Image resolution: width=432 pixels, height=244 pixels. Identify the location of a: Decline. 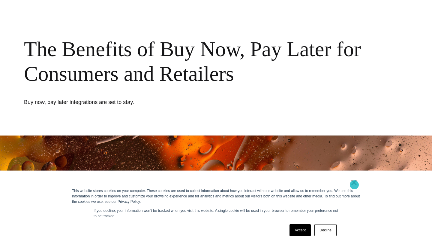
(326, 230).